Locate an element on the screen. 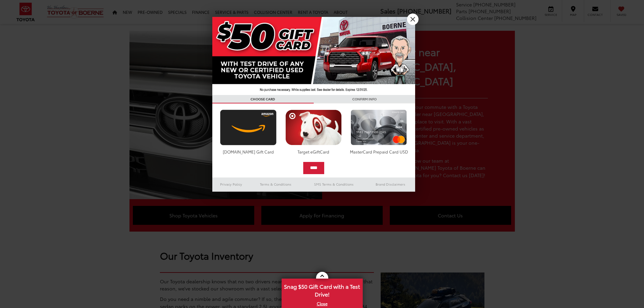 Image resolution: width=644 pixels, height=308 pixels. span: Snag $50 Gift Card with a Test Drive! is located at coordinates (322, 289).